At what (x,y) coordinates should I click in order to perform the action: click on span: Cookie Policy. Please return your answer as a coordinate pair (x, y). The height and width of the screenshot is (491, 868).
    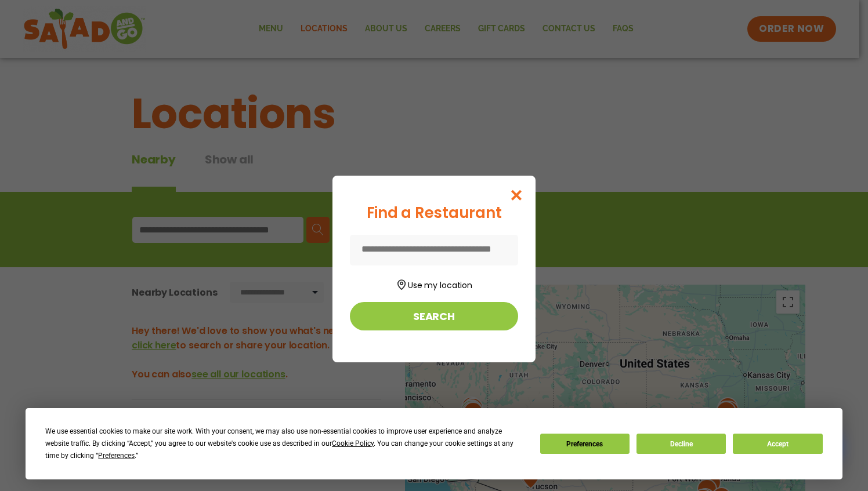
    Looking at the image, I should click on (352, 444).